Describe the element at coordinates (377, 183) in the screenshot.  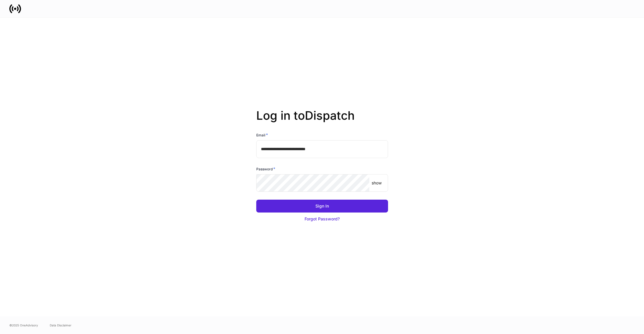
I see `p: show` at that location.